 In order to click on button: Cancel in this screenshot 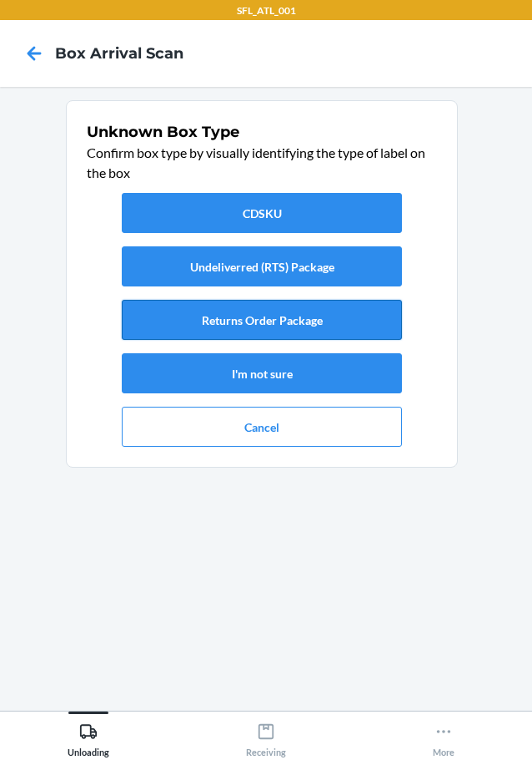, I will do `click(262, 427)`.